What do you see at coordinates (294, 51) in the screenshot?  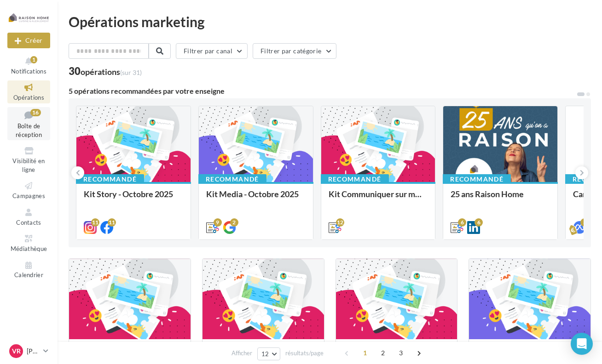 I see `button: Filtrer par catégorie` at bounding box center [294, 51].